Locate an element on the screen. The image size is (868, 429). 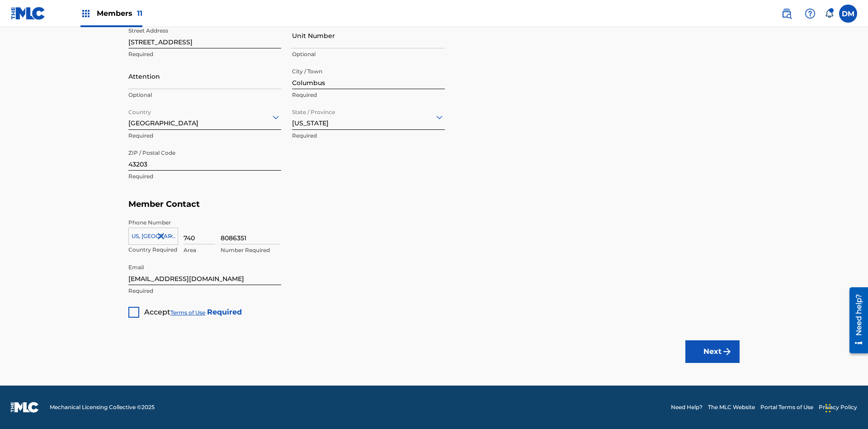
label: Country is located at coordinates (140, 110).